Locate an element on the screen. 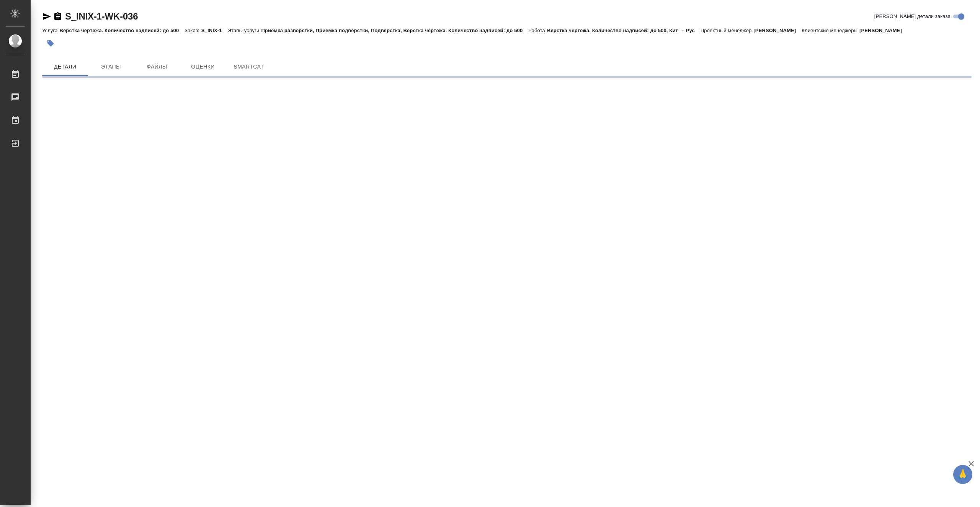 This screenshot has width=980, height=507. span: Оценки is located at coordinates (203, 66).